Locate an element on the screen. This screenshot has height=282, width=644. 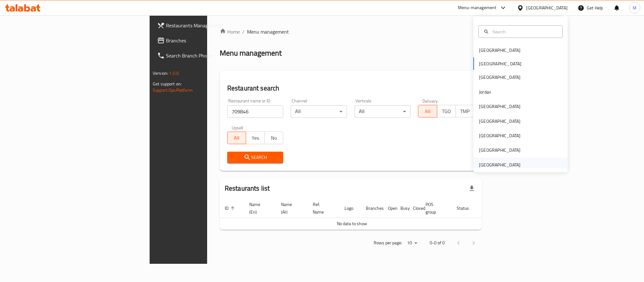
h2: Restaurants list is located at coordinates (247, 188).